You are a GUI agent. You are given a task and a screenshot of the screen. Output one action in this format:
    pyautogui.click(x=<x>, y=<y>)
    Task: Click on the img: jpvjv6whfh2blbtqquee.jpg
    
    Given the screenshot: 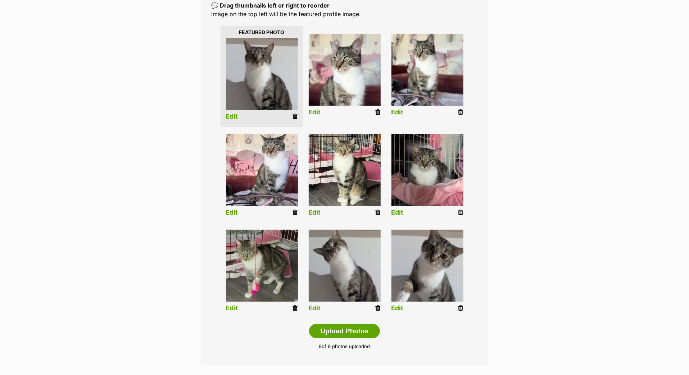 What is the action you would take?
    pyautogui.click(x=345, y=70)
    